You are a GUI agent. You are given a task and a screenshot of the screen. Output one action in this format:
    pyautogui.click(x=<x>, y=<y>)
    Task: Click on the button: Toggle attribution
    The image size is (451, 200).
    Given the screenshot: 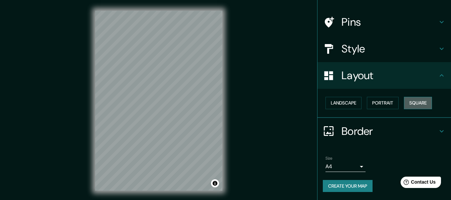 What is the action you would take?
    pyautogui.click(x=215, y=183)
    